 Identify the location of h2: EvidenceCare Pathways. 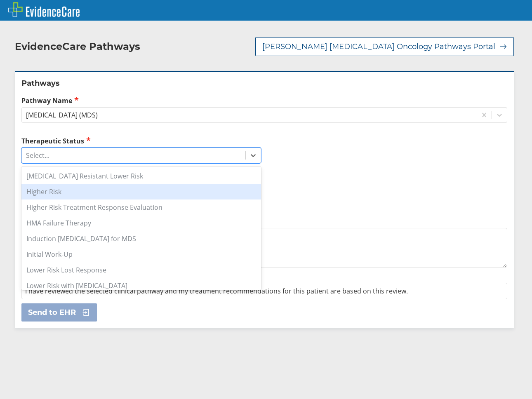
(78, 46).